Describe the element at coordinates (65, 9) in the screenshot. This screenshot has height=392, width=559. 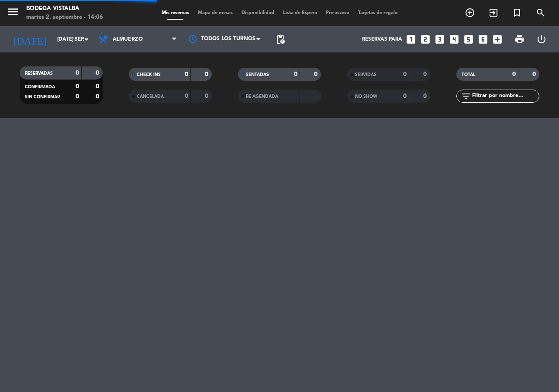
I see `div: BODEGA VISTALBA` at that location.